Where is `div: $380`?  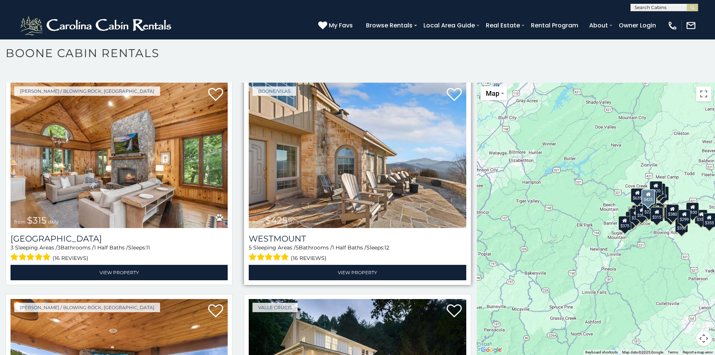 div: $380 is located at coordinates (672, 211).